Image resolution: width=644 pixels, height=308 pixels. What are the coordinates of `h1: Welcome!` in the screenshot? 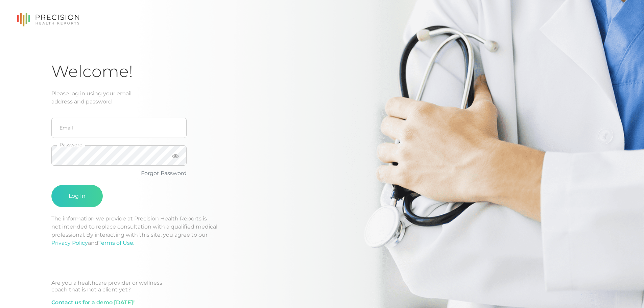 It's located at (322, 71).